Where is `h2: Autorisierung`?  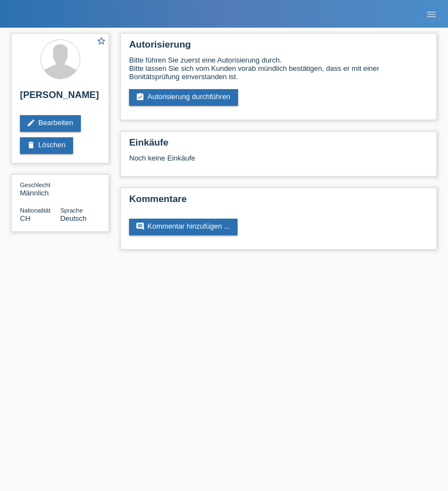 h2: Autorisierung is located at coordinates (278, 48).